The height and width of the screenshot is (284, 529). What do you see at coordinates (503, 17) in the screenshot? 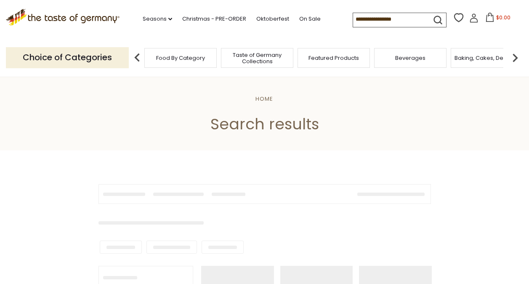
I see `span: $0.00` at bounding box center [503, 17].